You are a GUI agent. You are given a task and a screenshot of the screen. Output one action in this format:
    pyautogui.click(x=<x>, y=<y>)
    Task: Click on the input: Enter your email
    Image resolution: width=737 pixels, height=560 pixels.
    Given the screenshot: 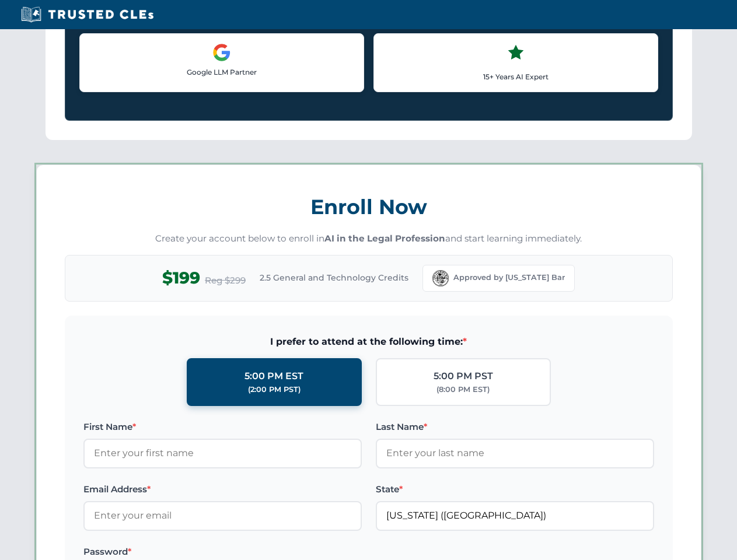 What is the action you would take?
    pyautogui.click(x=222, y=515)
    